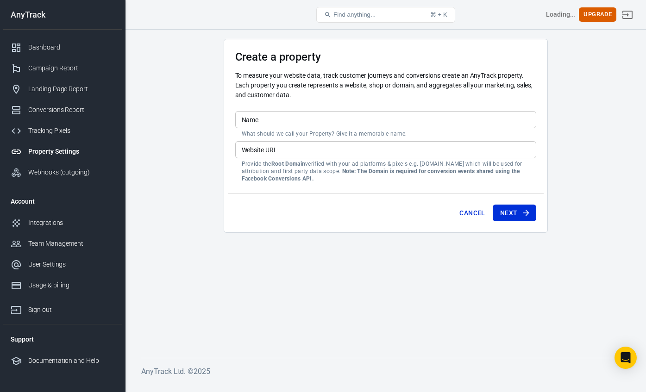 The height and width of the screenshot is (392, 646). I want to click on div: Account id: <>, so click(561, 14).